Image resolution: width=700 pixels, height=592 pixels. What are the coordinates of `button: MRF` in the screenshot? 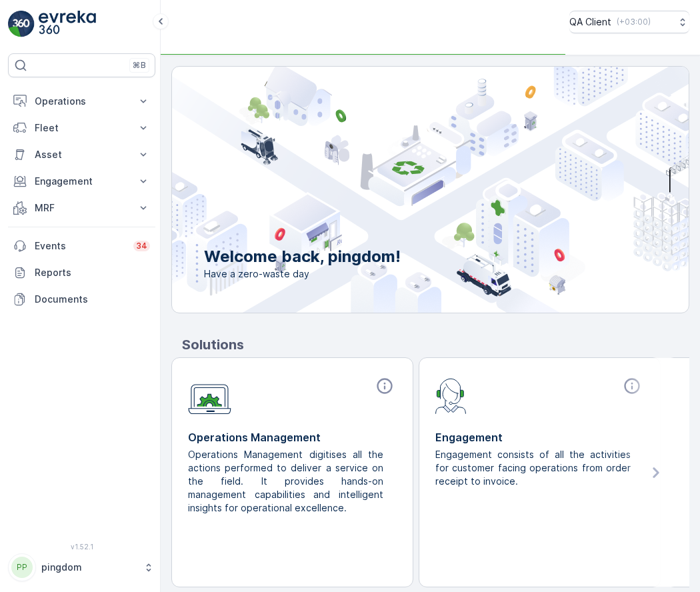 It's located at (81, 208).